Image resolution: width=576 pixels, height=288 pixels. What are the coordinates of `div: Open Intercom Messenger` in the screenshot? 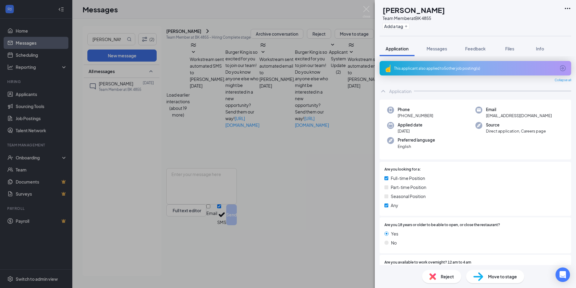 It's located at (563, 274).